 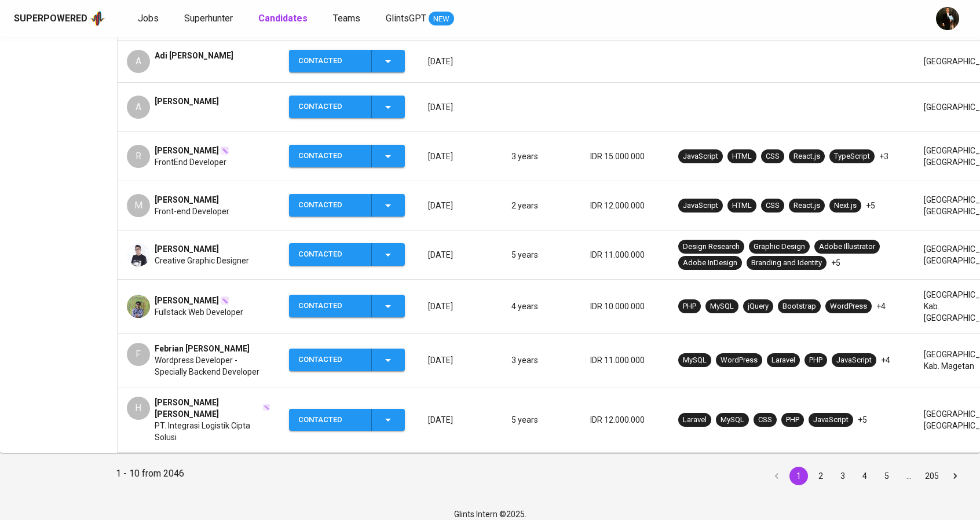 I want to click on span: Jobs, so click(x=148, y=18).